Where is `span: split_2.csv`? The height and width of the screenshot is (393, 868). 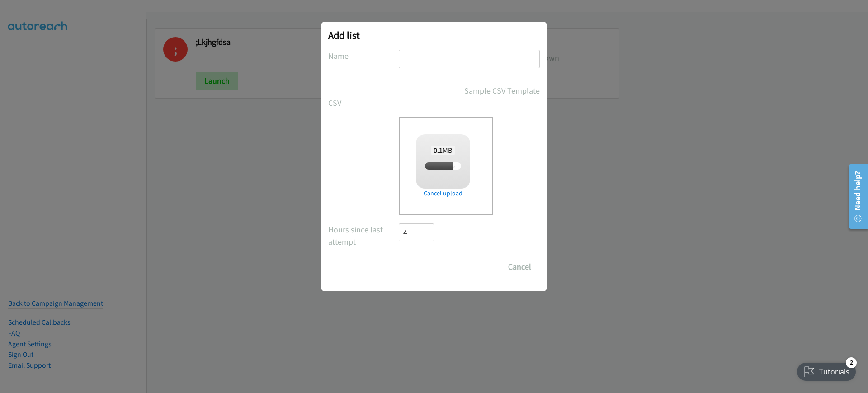 span: split_2.csv is located at coordinates (443, 166).